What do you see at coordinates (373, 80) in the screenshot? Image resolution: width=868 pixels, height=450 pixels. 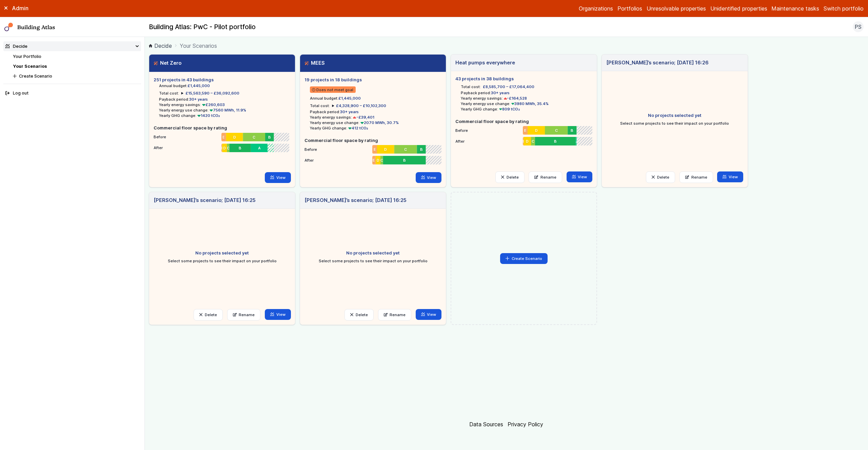 I see `h5: 19 projects in 18 buildings` at bounding box center [373, 80].